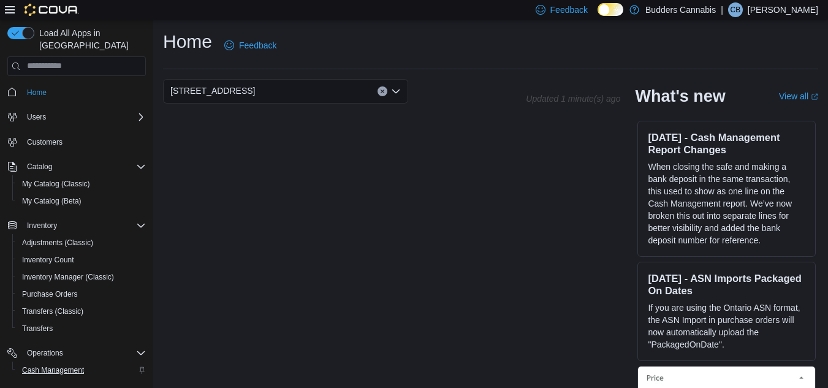  What do you see at coordinates (45, 142) in the screenshot?
I see `a: Customers` at bounding box center [45, 142].